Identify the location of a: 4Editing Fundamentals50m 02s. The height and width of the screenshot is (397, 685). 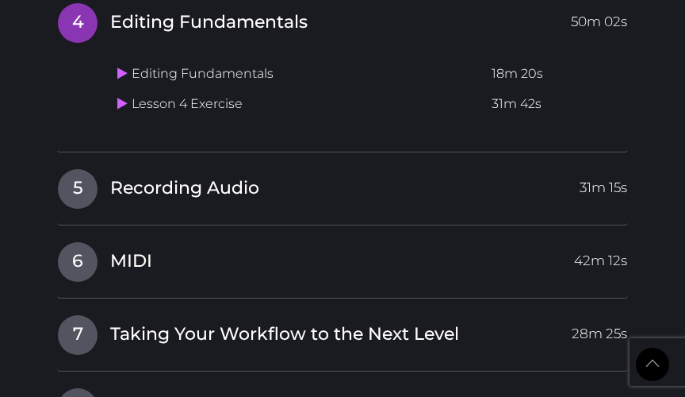
(343, 19).